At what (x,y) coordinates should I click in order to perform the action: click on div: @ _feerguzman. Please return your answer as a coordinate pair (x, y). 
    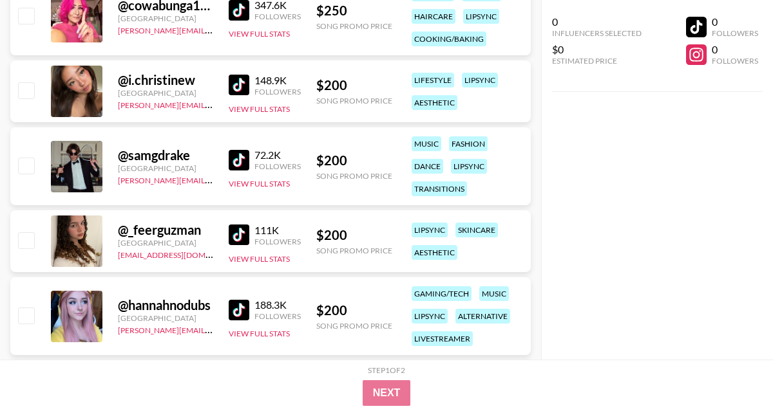
    Looking at the image, I should click on (165, 230).